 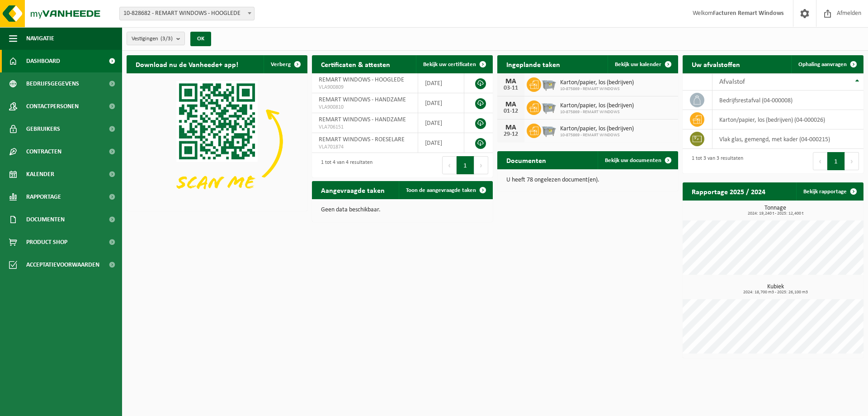 I want to click on span: REMART WINDOWS - ROESELARE, so click(x=362, y=140).